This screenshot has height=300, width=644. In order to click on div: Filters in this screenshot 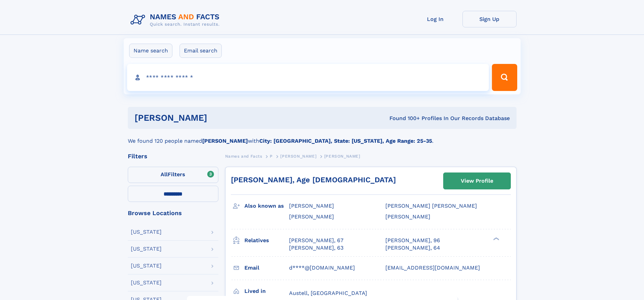, I will do `click(173, 156)`.